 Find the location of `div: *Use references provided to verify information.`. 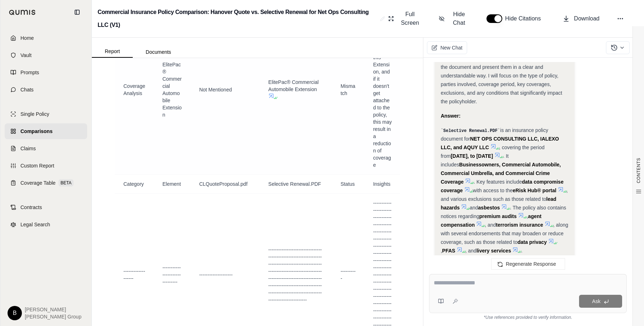

div: *Use references provided to verify information. is located at coordinates (528, 317).